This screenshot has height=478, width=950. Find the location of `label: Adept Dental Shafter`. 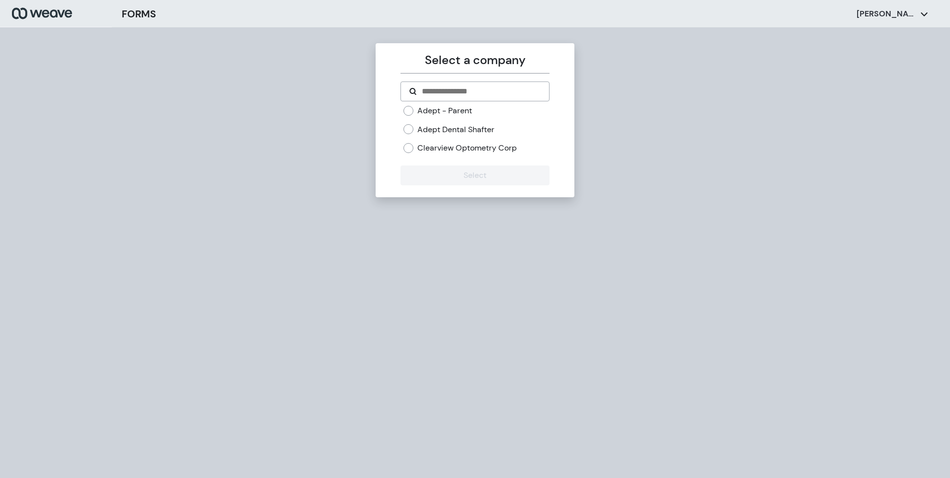

label: Adept Dental Shafter is located at coordinates (455, 130).